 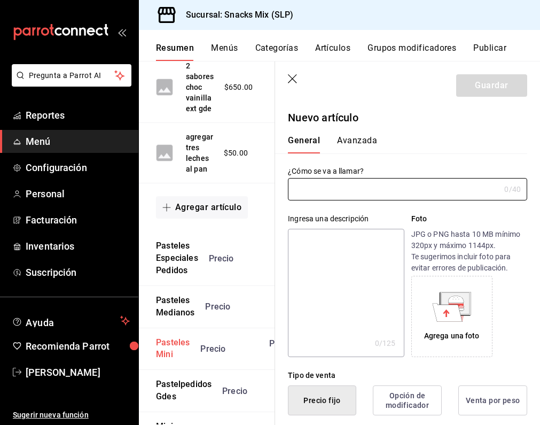 I want to click on a: Pregunta a Parrot AI, so click(x=69, y=83).